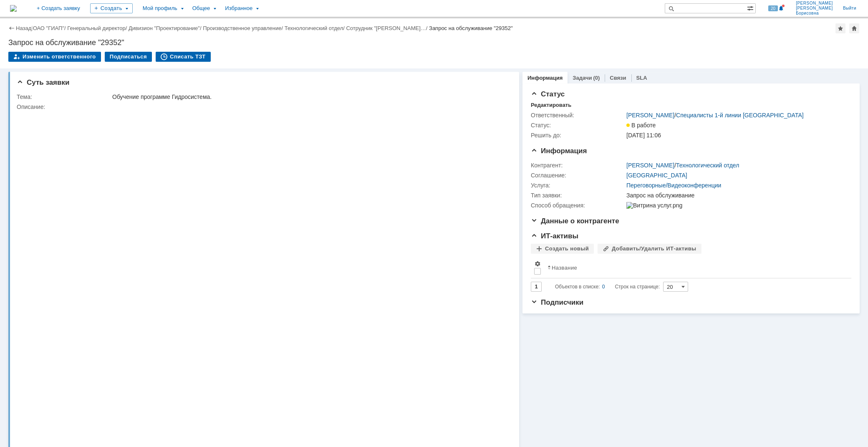 The width and height of the screenshot is (868, 447). Describe the element at coordinates (618, 78) in the screenshot. I see `a: Связи` at that location.